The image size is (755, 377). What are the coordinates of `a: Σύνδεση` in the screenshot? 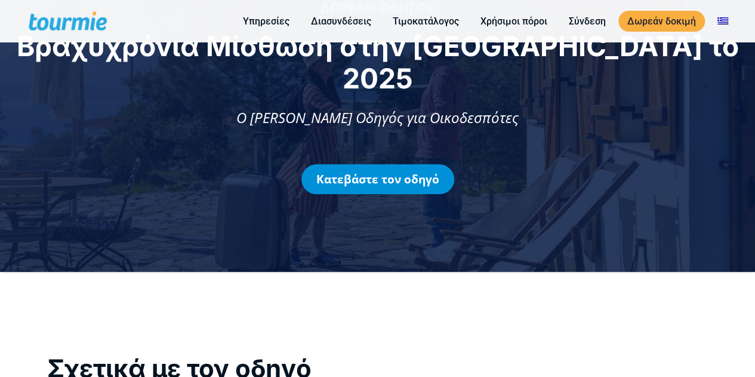 It's located at (587, 21).